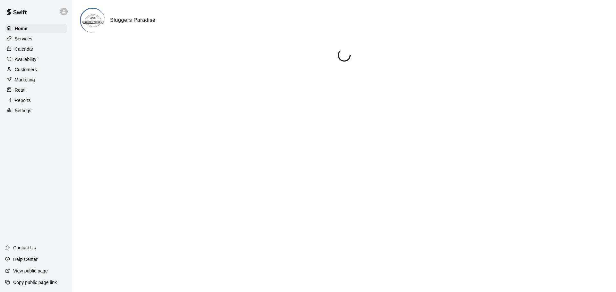  Describe the element at coordinates (21, 90) in the screenshot. I see `p: Retail` at that location.